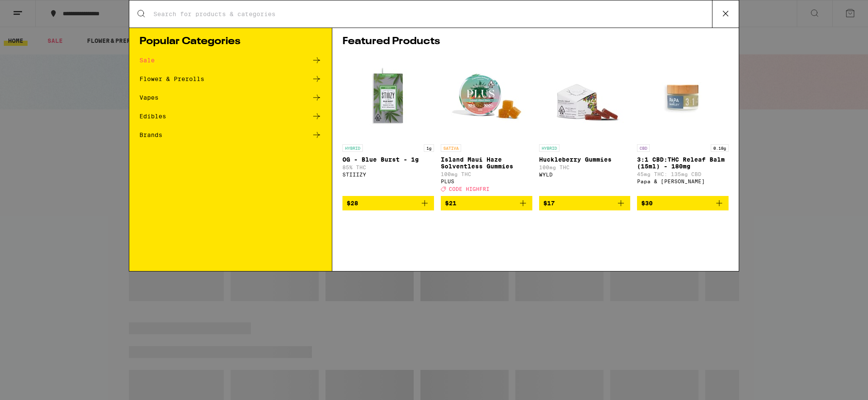  I want to click on p: OG - Blue Burst - 1g, so click(388, 160).